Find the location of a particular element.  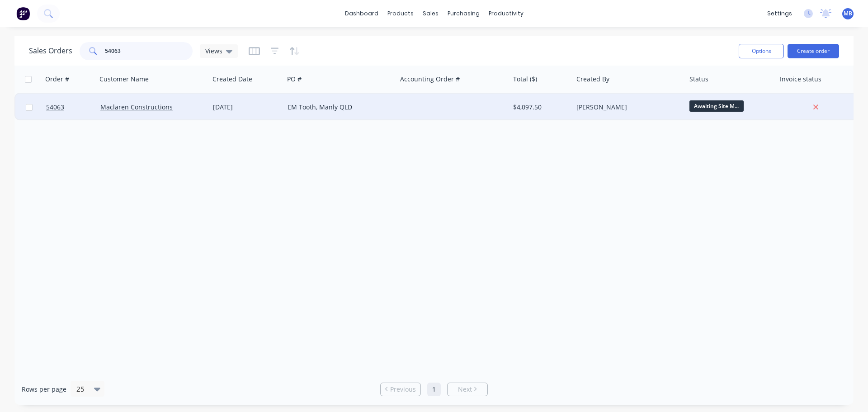

a: Previous page is located at coordinates (401, 390).